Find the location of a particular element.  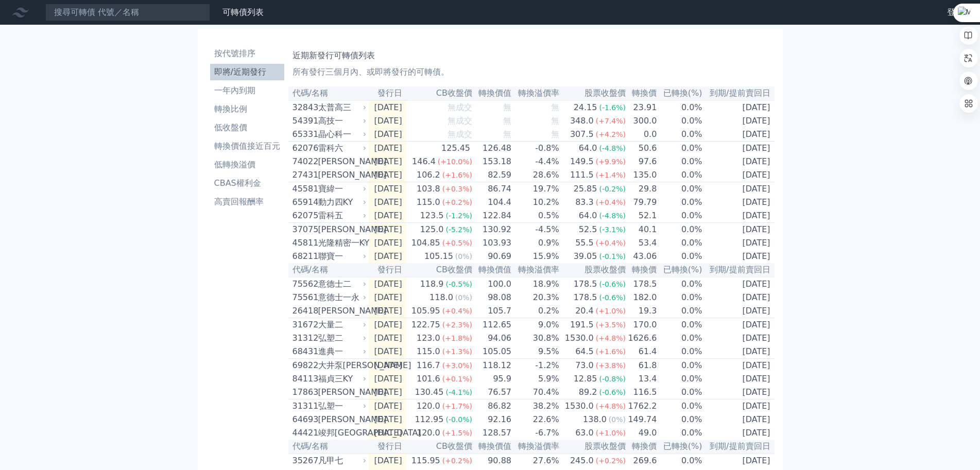

a: 低轉換溢價 is located at coordinates (247, 165).